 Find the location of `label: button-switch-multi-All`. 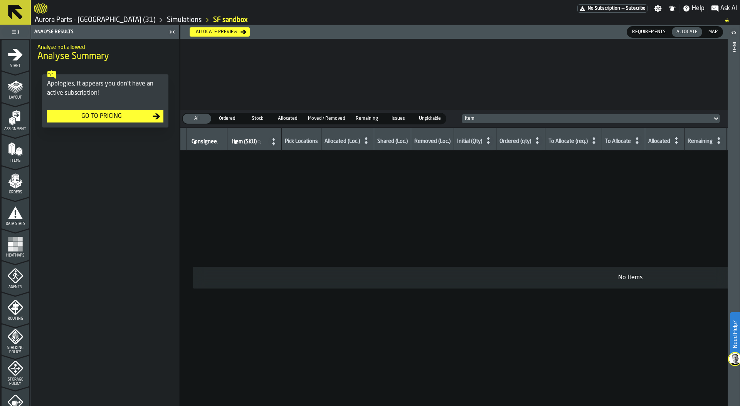

label: button-switch-multi-All is located at coordinates (197, 119).